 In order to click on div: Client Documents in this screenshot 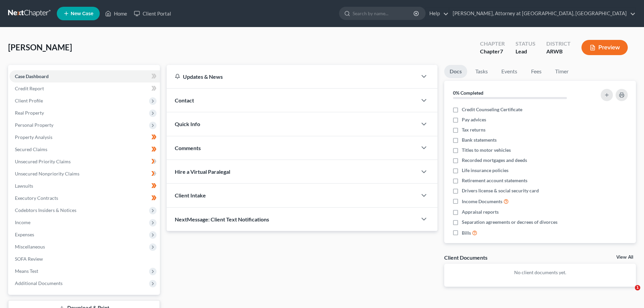, I will do `click(466, 257)`.